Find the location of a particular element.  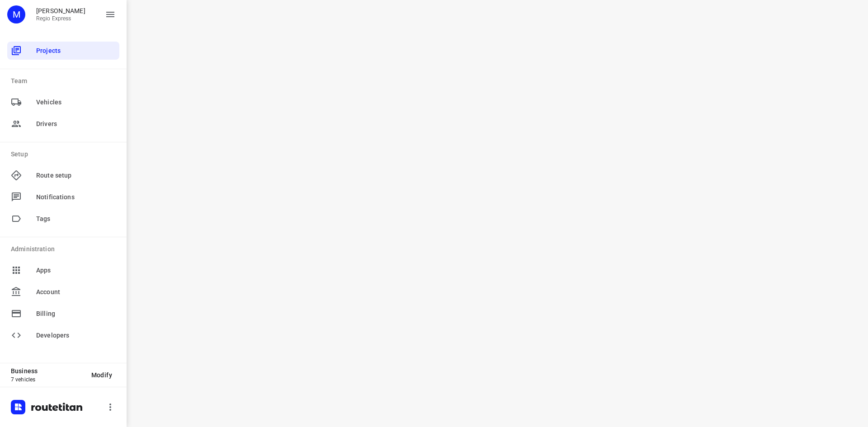

p: Team is located at coordinates (65, 81).